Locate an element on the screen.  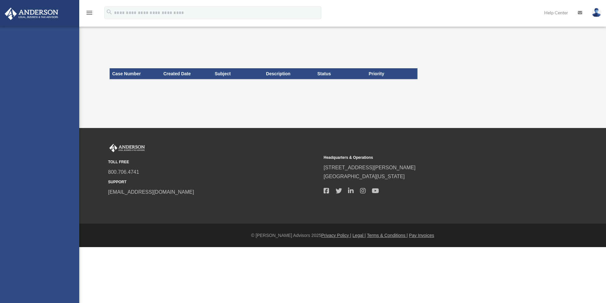
img: User Pic is located at coordinates (597, 12).